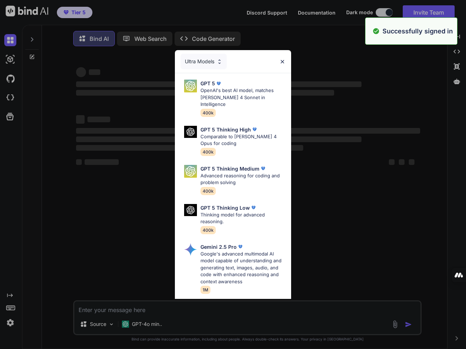 Image resolution: width=466 pixels, height=349 pixels. Describe the element at coordinates (204, 61) in the screenshot. I see `div: Ultra Models` at that location.